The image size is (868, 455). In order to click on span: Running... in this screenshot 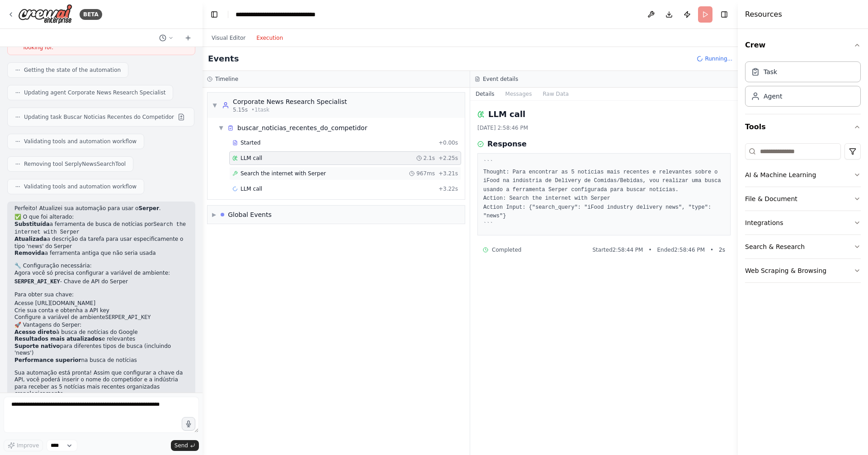, I will do `click(718, 59)`.